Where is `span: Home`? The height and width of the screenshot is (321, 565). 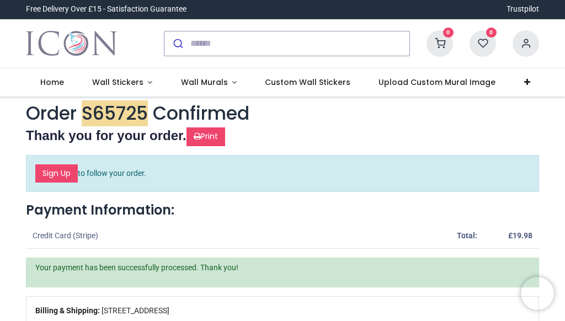
span: Home is located at coordinates (52, 82).